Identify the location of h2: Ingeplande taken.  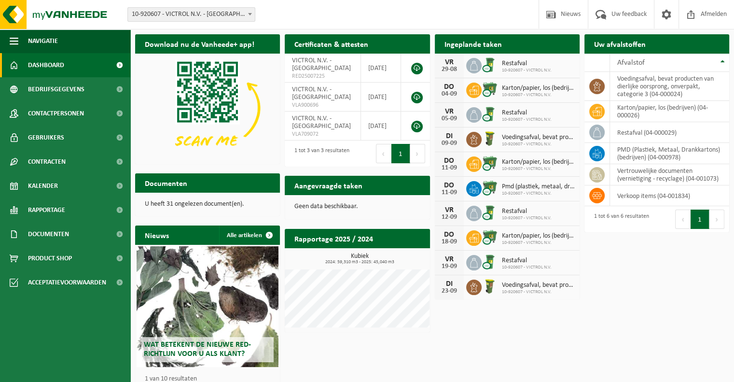
(473, 43).